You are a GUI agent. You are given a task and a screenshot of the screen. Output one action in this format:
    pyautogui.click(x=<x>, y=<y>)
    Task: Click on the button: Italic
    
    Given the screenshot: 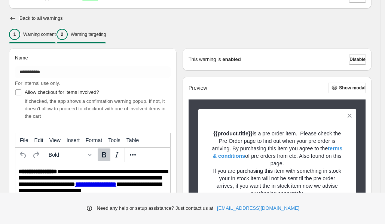 What is the action you would take?
    pyautogui.click(x=117, y=155)
    